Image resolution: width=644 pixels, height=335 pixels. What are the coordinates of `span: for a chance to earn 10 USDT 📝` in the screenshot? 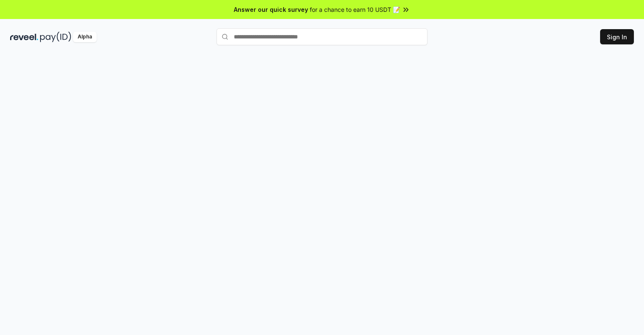 It's located at (355, 9).